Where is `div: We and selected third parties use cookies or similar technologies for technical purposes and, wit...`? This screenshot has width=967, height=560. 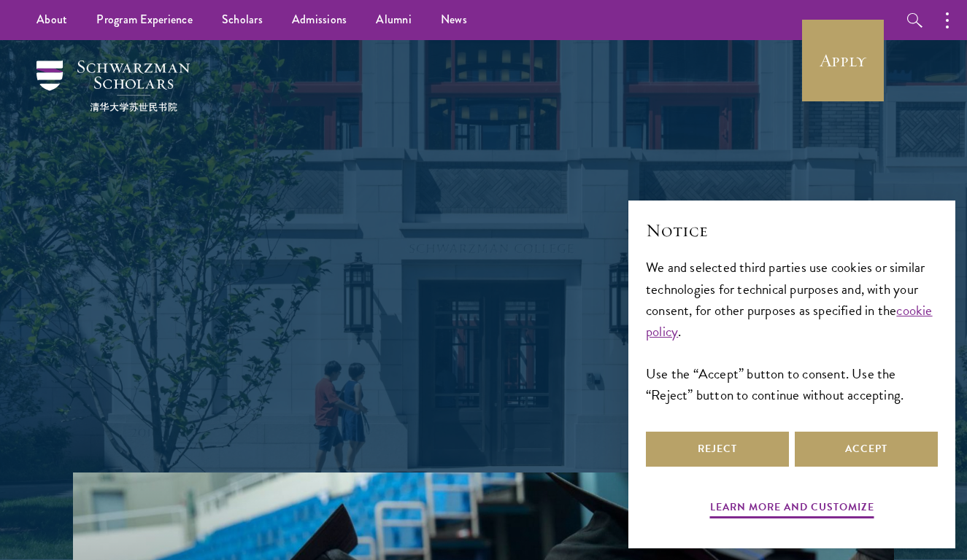
div: We and selected third parties use cookies or similar technologies for technical purposes and, wit... is located at coordinates (792, 331).